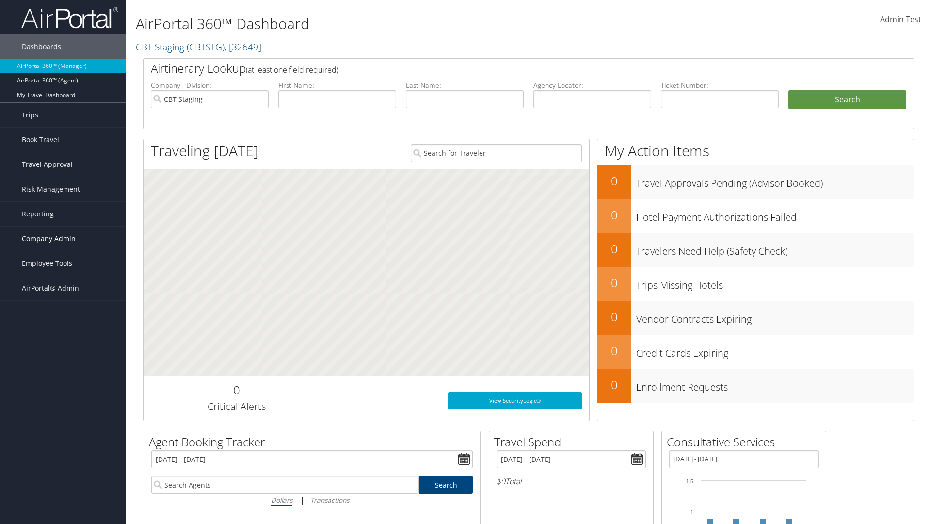 This screenshot has width=931, height=524. I want to click on h3: Travel Approvals Pending (Advisor Booked), so click(775, 181).